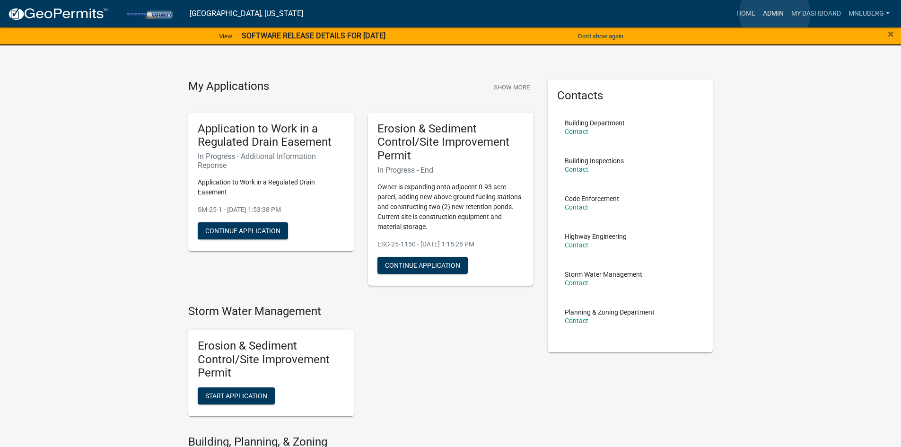 This screenshot has width=901, height=447. I want to click on h6: In Progress - Additional Information Reponse, so click(271, 161).